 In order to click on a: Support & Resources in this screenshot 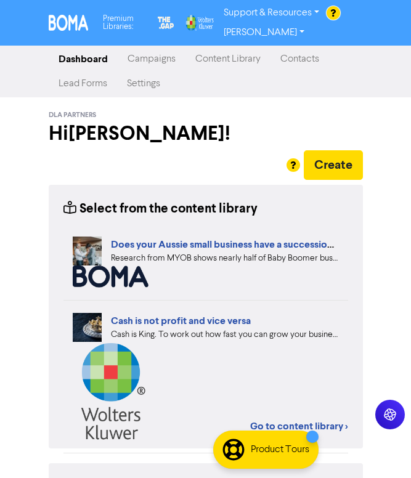, I will do `click(271, 13)`.